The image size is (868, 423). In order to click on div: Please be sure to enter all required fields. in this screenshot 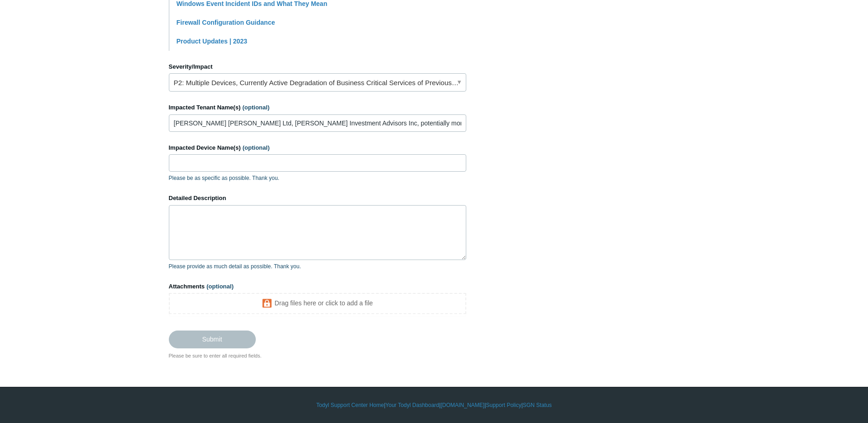, I will do `click(317, 356)`.